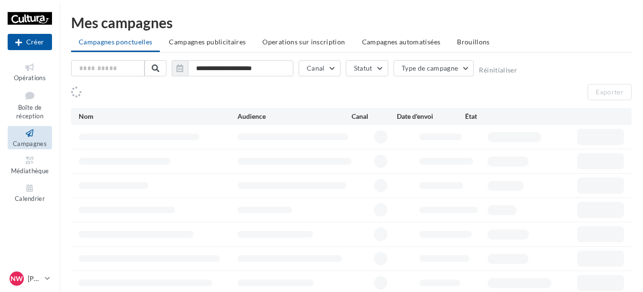 This screenshot has width=643, height=292. I want to click on a: Médiathèque, so click(30, 165).